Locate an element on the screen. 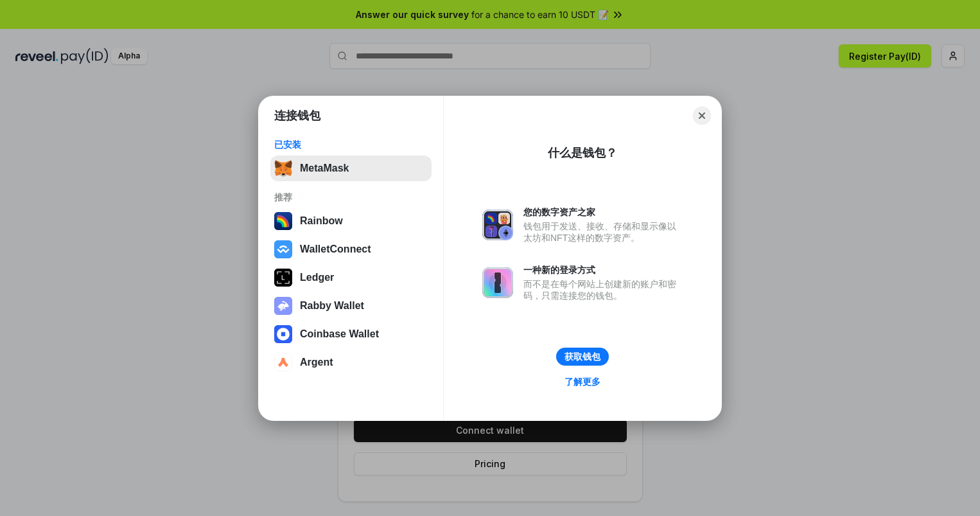 The image size is (980, 516). div: 推荐 is located at coordinates (351, 197).